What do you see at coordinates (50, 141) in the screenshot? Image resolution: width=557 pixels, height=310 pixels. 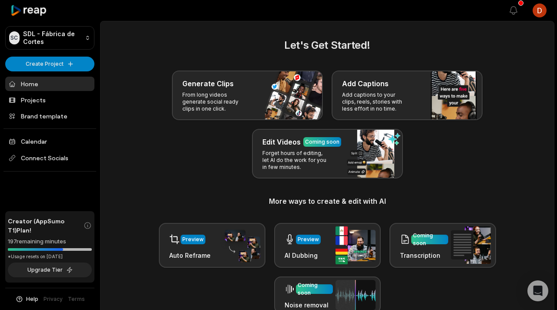 I see `a: Calendar` at bounding box center [50, 141].